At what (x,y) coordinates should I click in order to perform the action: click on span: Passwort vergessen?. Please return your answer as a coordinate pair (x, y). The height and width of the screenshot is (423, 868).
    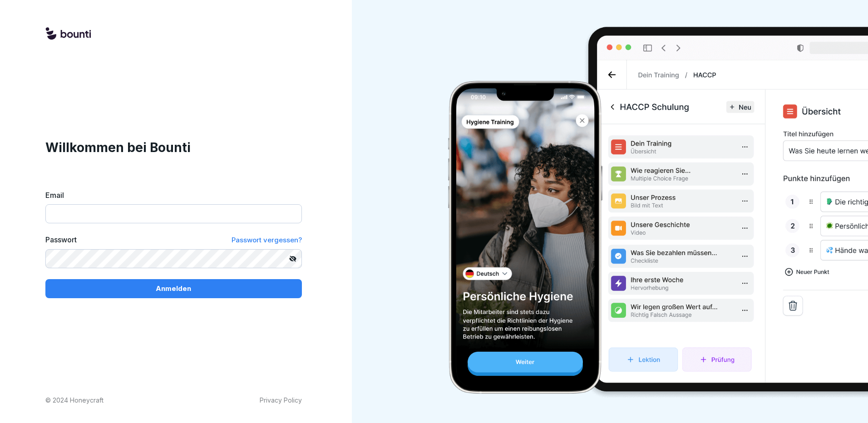
    Looking at the image, I should click on (267, 240).